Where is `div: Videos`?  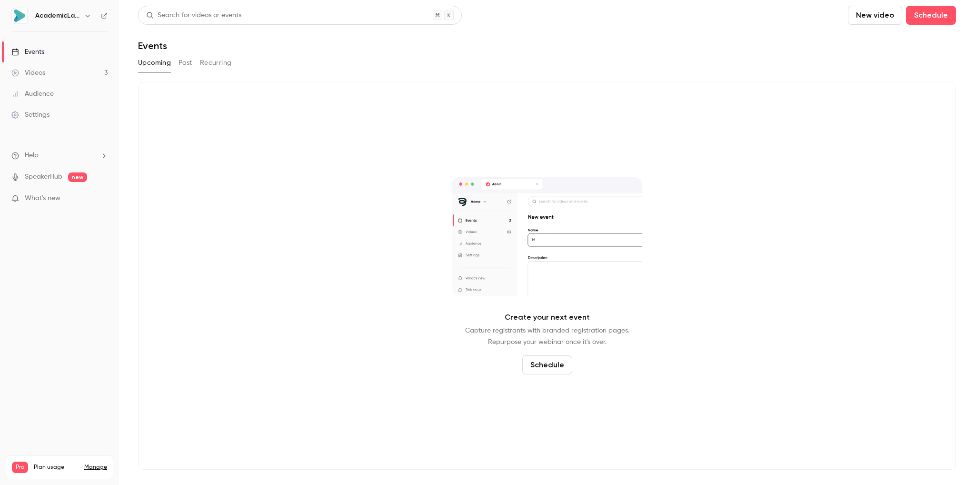
div: Videos is located at coordinates (28, 73).